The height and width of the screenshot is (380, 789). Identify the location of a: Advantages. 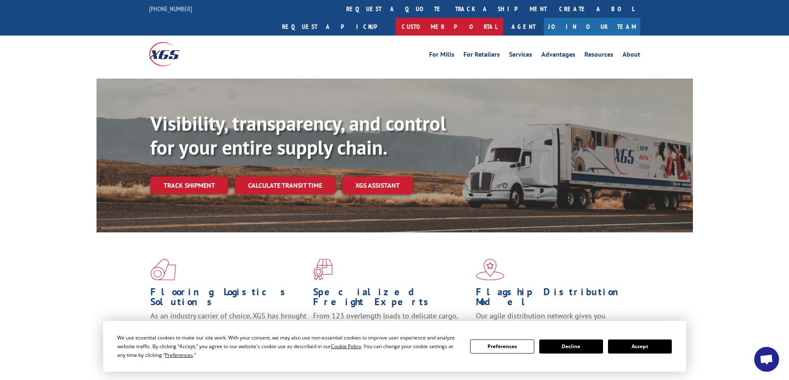
(558, 56).